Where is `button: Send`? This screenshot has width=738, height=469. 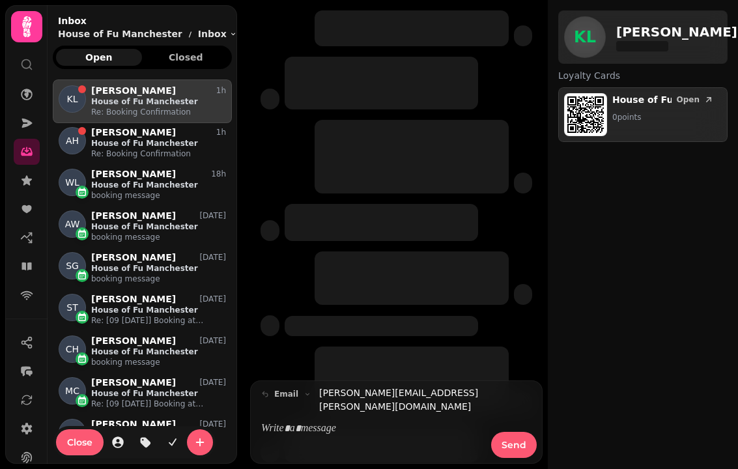
button: Send is located at coordinates (514, 445).